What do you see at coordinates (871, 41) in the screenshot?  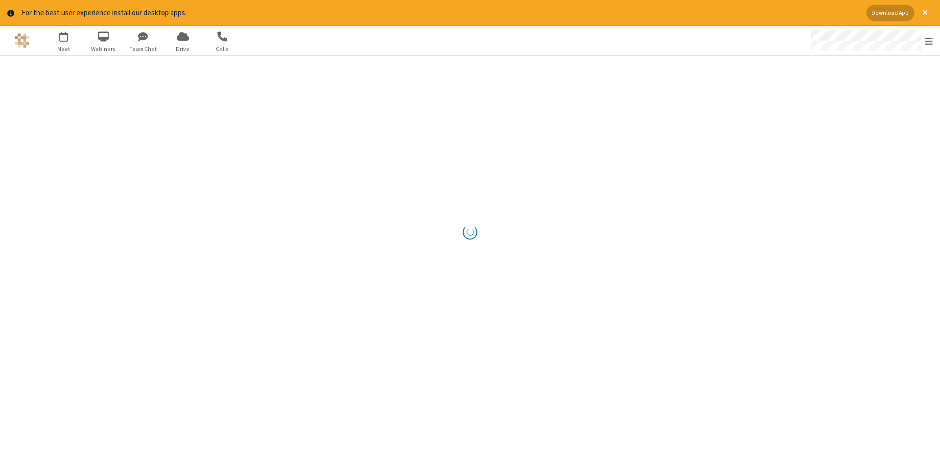 I see `div: Open menu` at bounding box center [871, 41].